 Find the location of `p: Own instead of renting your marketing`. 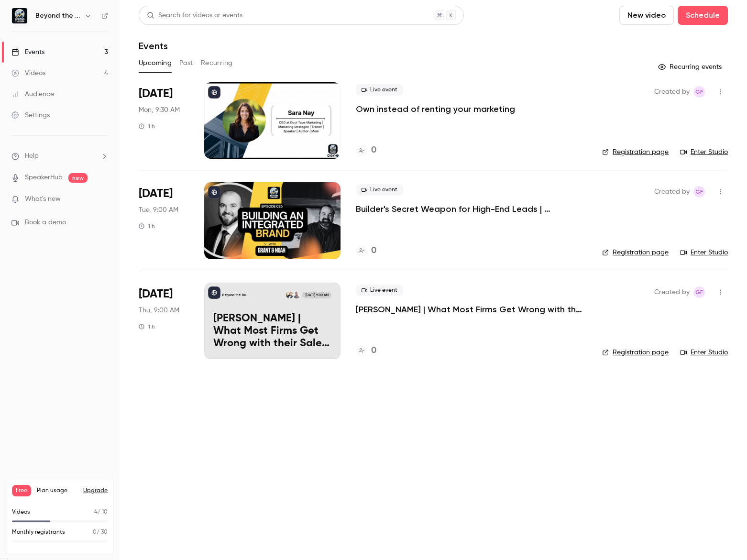

p: Own instead of renting your marketing is located at coordinates (435, 109).